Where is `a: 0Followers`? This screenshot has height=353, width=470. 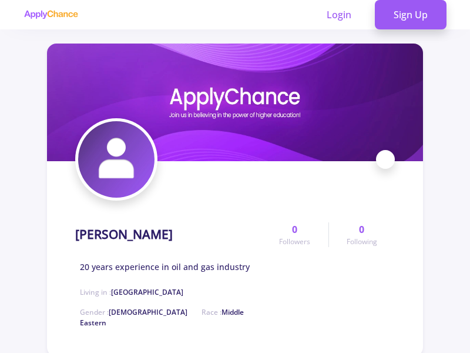 a: 0Followers is located at coordinates (295, 235).